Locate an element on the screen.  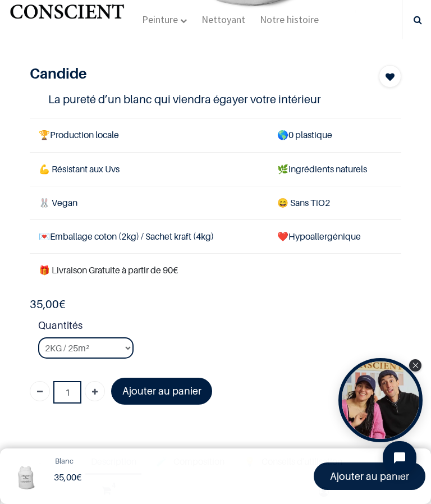
strong: Quantités is located at coordinates (219, 327).